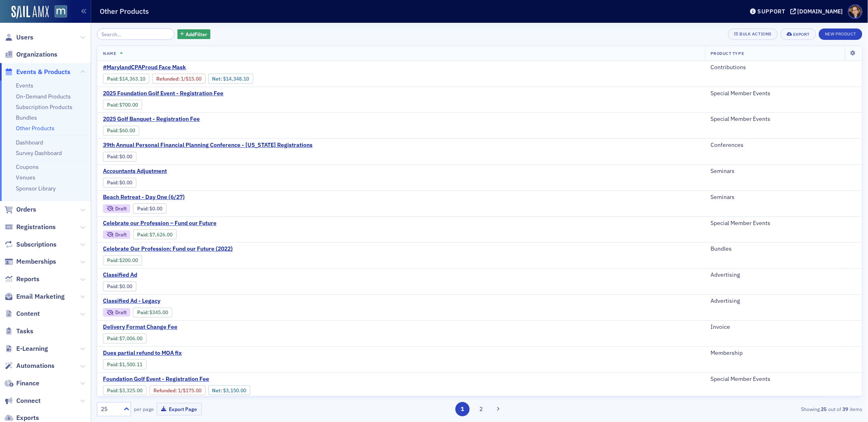  What do you see at coordinates (129, 260) in the screenshot?
I see `span: $200.00` at bounding box center [129, 260].